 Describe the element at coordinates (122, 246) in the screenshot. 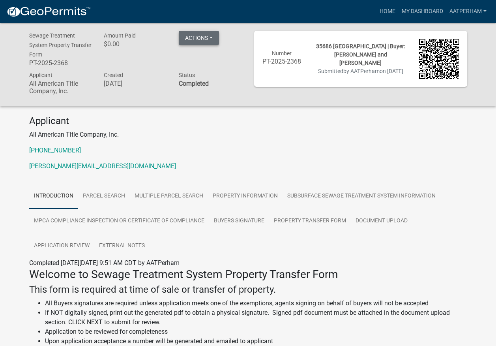

I see `a: External Notes` at that location.